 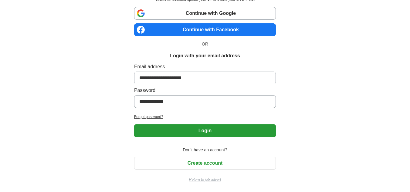 What do you see at coordinates (205, 44) in the screenshot?
I see `span: OR` at bounding box center [205, 44].